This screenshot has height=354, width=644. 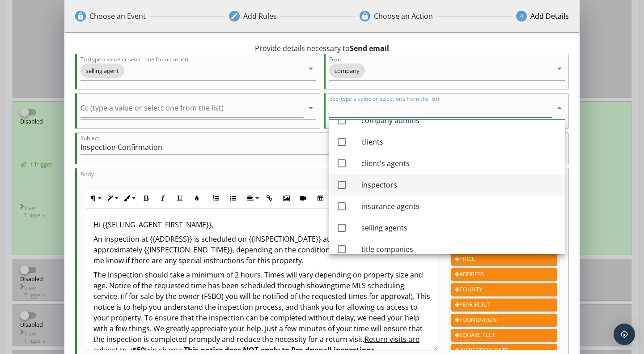 I want to click on div: selling agents, so click(x=459, y=228).